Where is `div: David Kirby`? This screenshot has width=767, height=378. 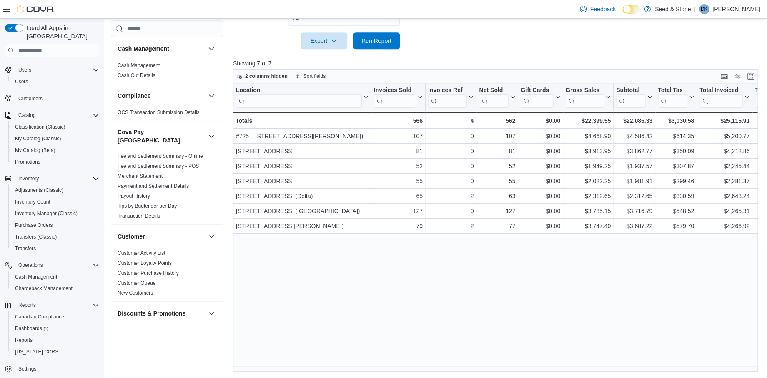 div: David Kirby is located at coordinates (704, 9).